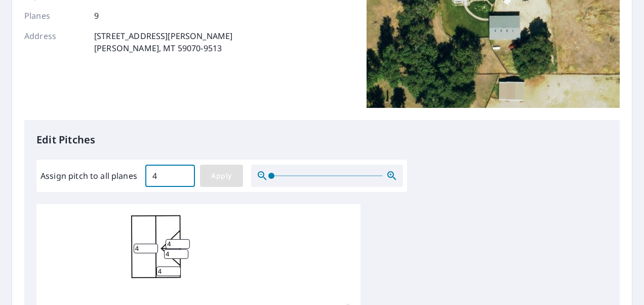  I want to click on button: Apply, so click(221, 176).